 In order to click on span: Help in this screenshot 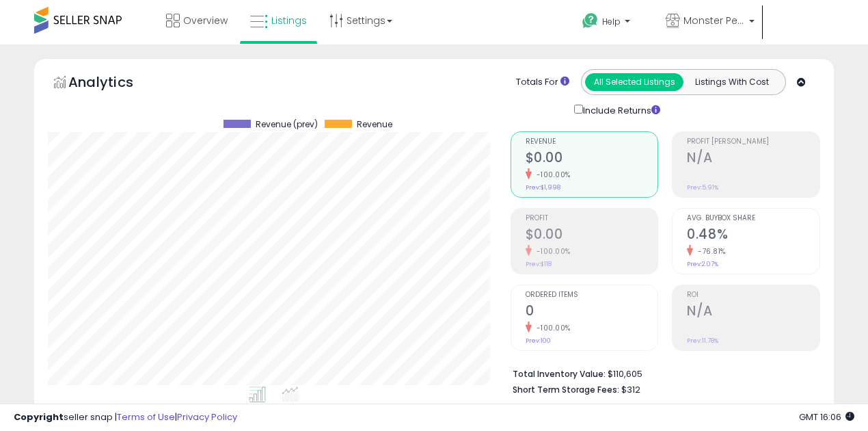, I will do `click(611, 21)`.